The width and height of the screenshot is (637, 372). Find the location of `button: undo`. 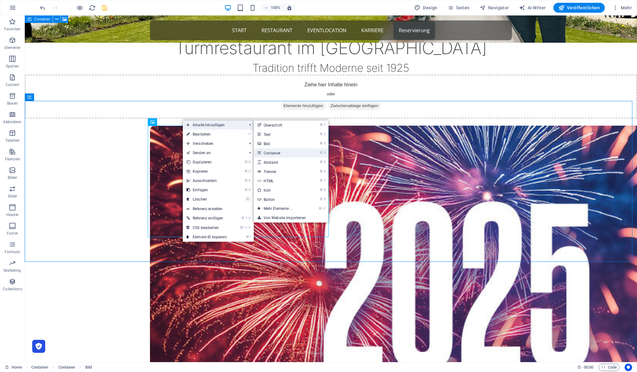

button: undo is located at coordinates (42, 8).